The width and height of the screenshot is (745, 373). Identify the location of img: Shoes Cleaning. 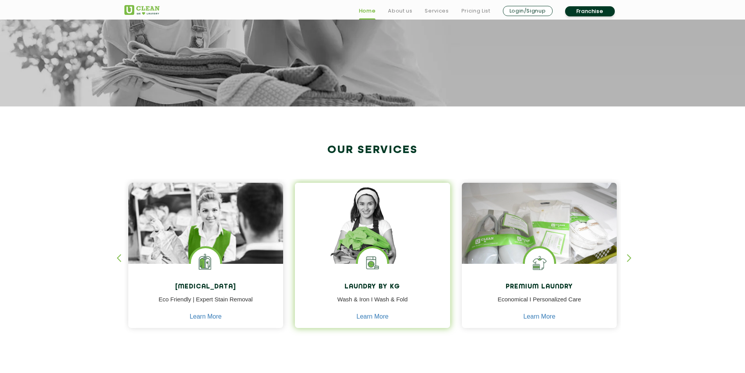
(539, 262).